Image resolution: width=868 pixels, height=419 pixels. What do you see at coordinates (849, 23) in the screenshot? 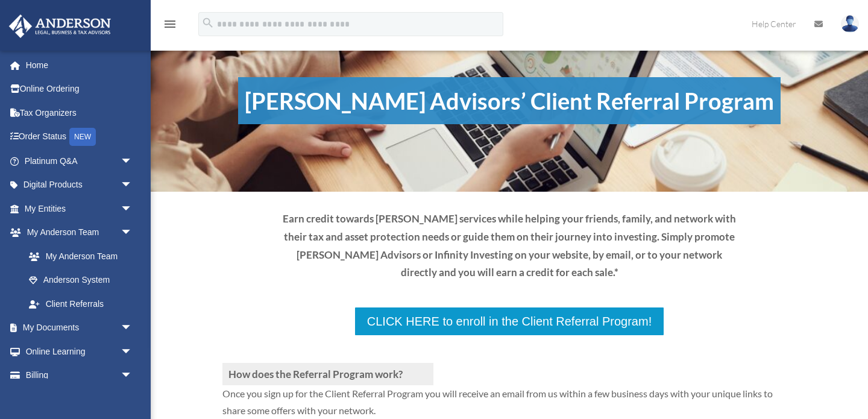
I see `img: User Pic` at bounding box center [849, 23].